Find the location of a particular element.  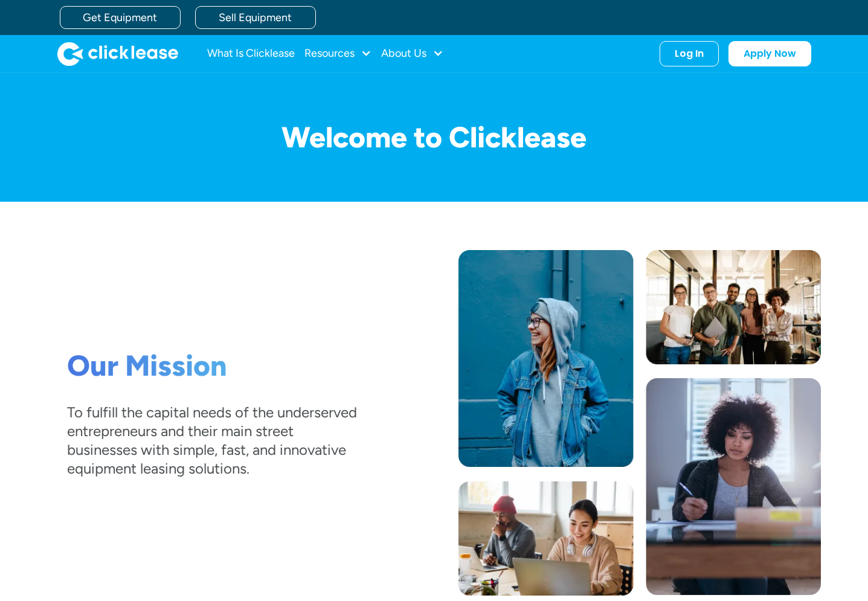

a: Get Equipment is located at coordinates (121, 17).